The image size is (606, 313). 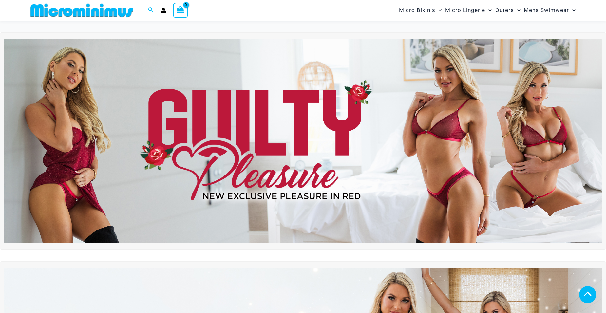 What do you see at coordinates (417, 10) in the screenshot?
I see `span: Micro Bikinis` at bounding box center [417, 10].